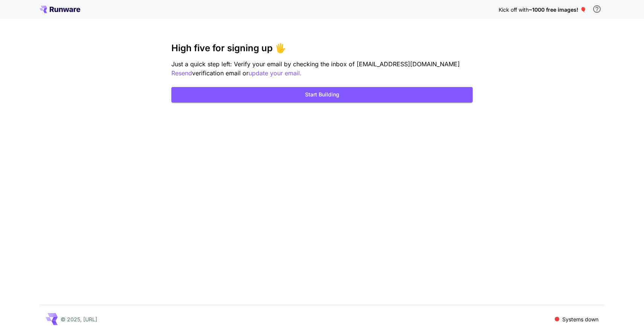 This screenshot has height=333, width=644. I want to click on button: Resend, so click(182, 73).